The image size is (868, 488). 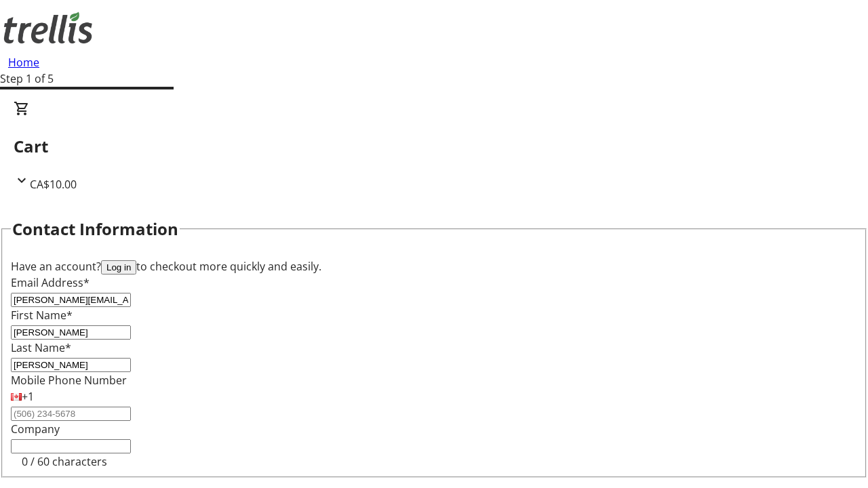 I want to click on input: (506) 234-5678, so click(x=70, y=413).